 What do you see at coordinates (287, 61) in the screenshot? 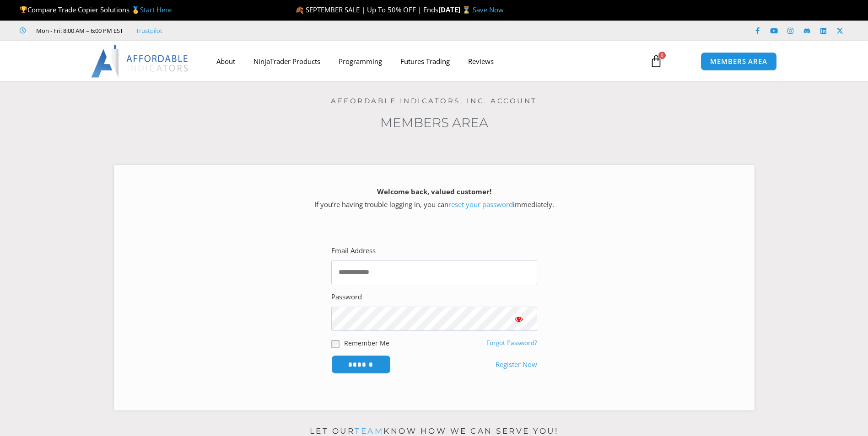
I see `a: NinjaTrader Products` at bounding box center [287, 61].